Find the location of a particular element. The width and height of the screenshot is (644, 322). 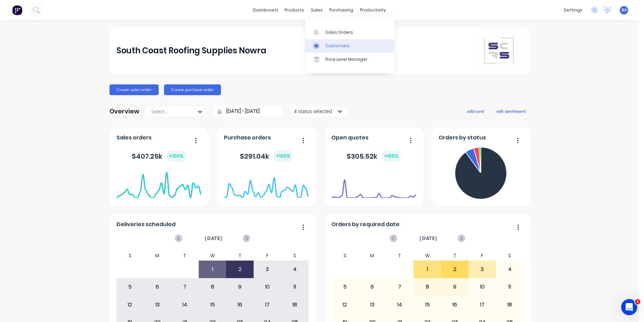

button: add card is located at coordinates (476, 111).